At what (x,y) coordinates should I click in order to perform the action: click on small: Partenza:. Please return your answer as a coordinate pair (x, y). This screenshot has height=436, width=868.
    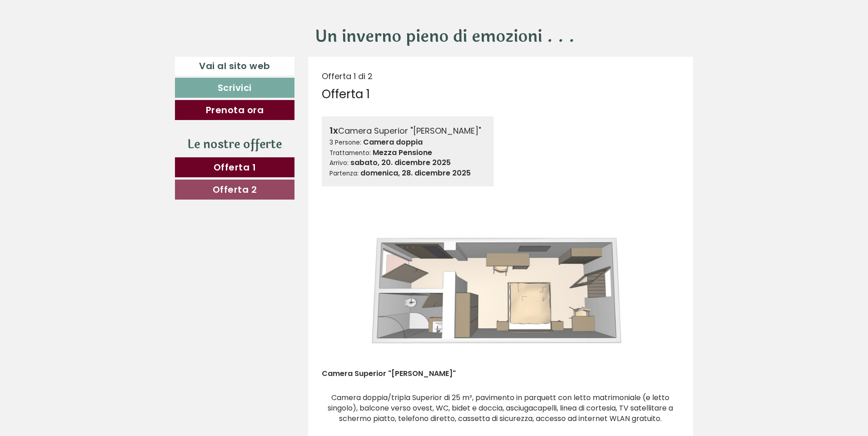
    Looking at the image, I should click on (344, 173).